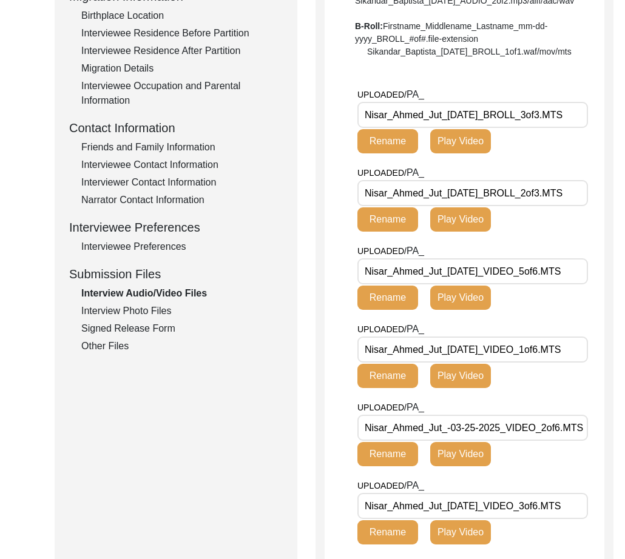 Image resolution: width=625 pixels, height=559 pixels. What do you see at coordinates (182, 346) in the screenshot?
I see `div: Other Files` at bounding box center [182, 346].